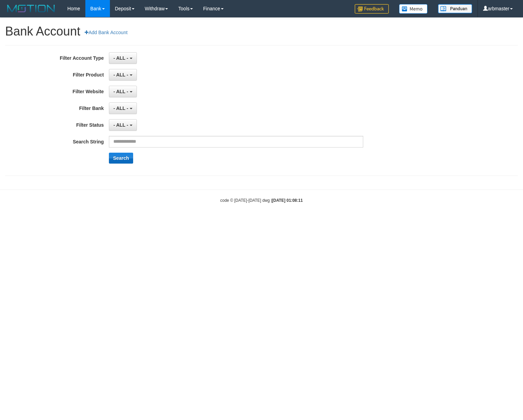 This screenshot has height=420, width=523. I want to click on a: Add Bank Account, so click(106, 32).